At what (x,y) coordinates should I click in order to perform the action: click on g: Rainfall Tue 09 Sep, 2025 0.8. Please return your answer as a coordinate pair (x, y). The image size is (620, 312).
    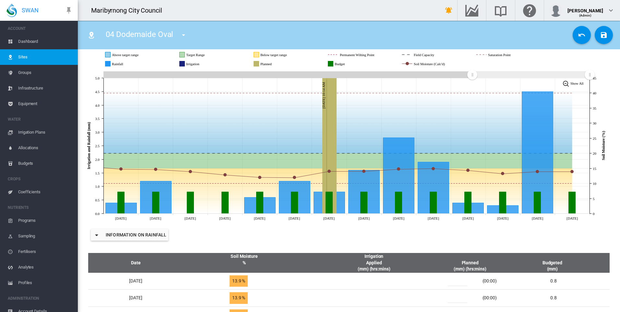
    Looking at the image, I should click on (329, 203).